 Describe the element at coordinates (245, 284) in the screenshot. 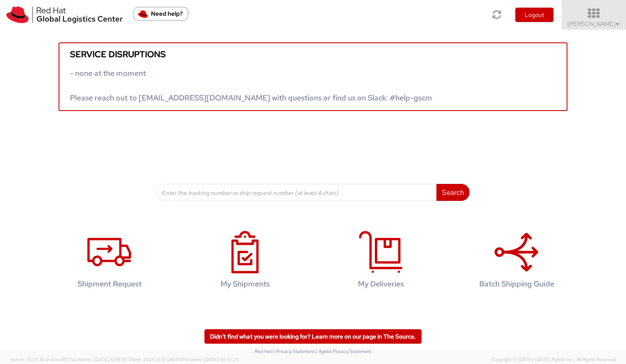

I see `h4: My Shipments` at that location.